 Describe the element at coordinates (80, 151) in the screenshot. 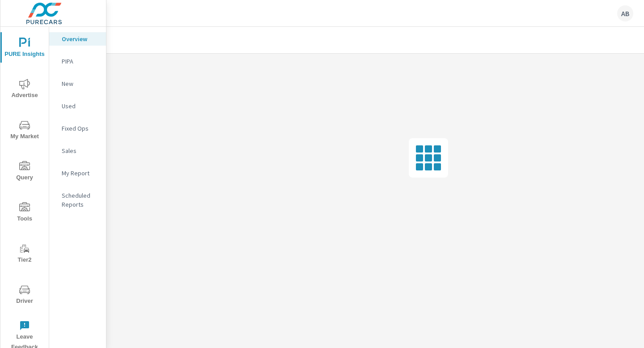

I see `p: Sales` at that location.